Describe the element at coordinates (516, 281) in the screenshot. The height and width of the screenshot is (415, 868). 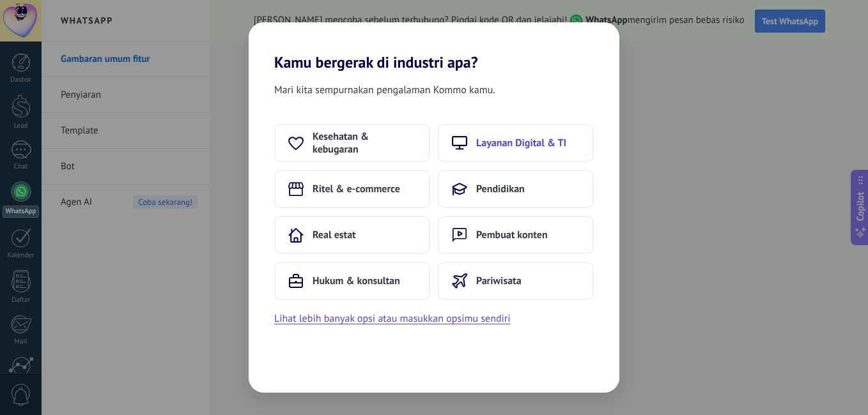
I see `button: Pariwisata` at that location.